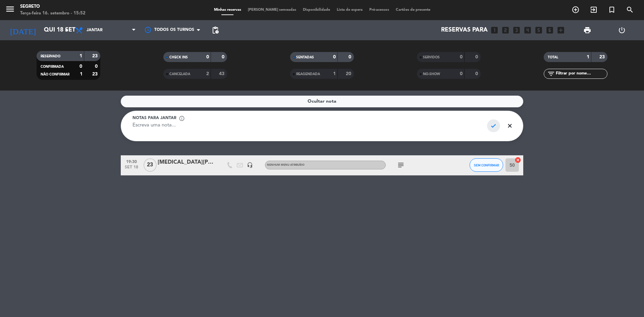 The width and height of the screenshot is (644, 317). I want to click on strong: 2, so click(208, 74).